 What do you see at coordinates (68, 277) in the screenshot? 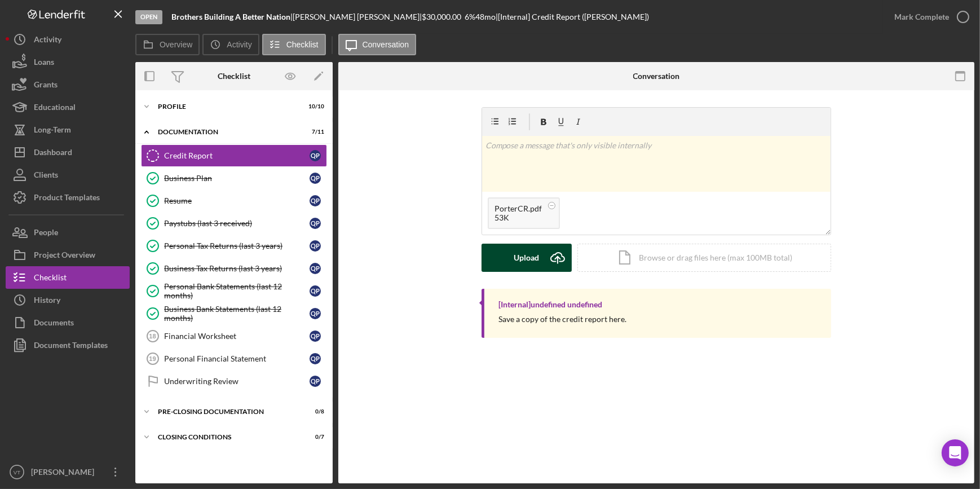
I see `a: Checklist` at bounding box center [68, 277].